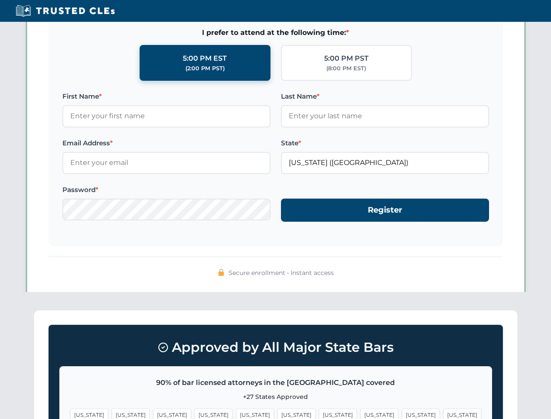 Image resolution: width=551 pixels, height=419 pixels. I want to click on span: Secure enrollment • Instant access, so click(281, 273).